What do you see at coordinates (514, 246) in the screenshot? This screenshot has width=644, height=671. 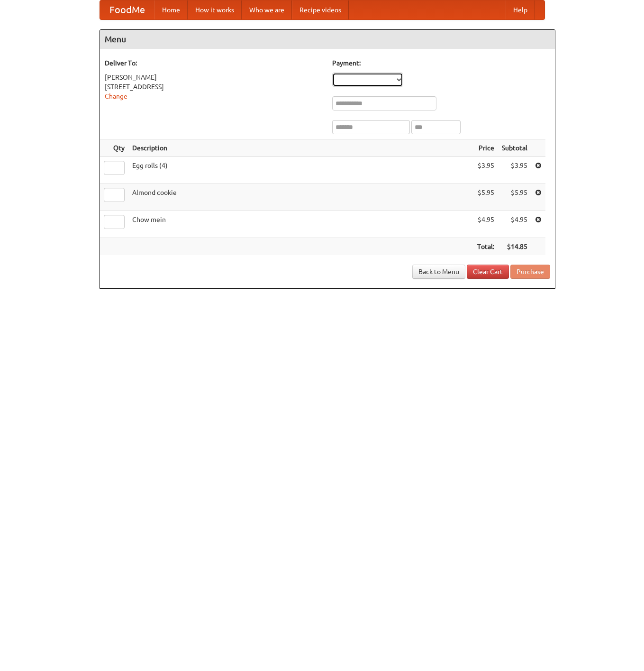 I see `th: $14.85` at bounding box center [514, 246].